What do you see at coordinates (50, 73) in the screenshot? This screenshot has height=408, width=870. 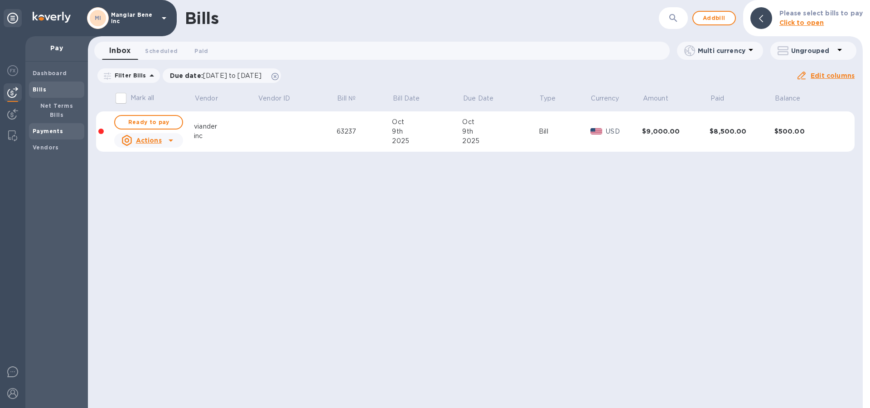 I see `b: Dashboard` at bounding box center [50, 73].